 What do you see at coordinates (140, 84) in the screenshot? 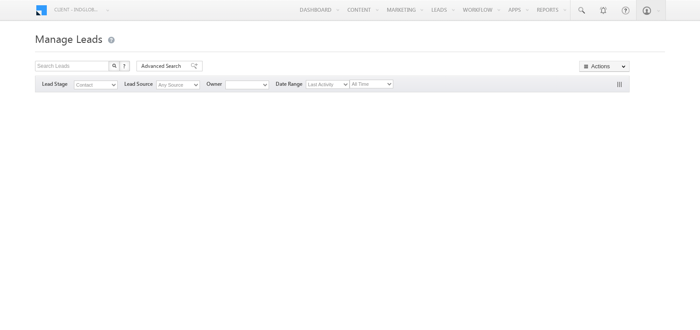
I see `span: Lead Source` at bounding box center [140, 84].